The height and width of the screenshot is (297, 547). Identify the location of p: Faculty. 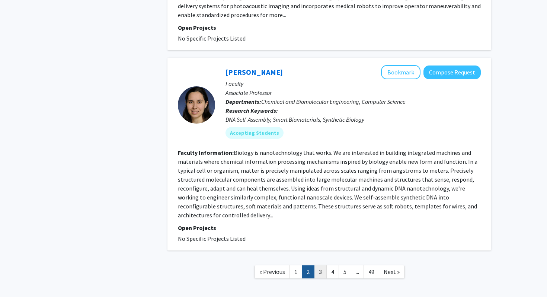
(353, 84).